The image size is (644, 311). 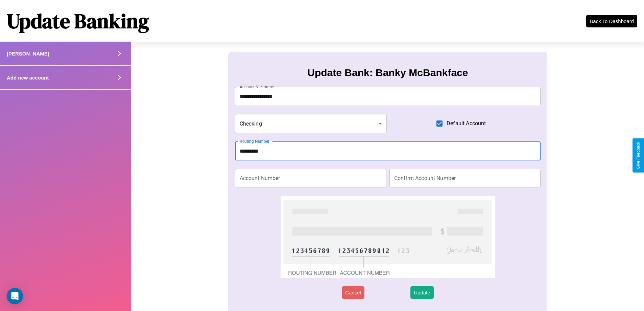 I want to click on h4: Add new account, so click(x=28, y=78).